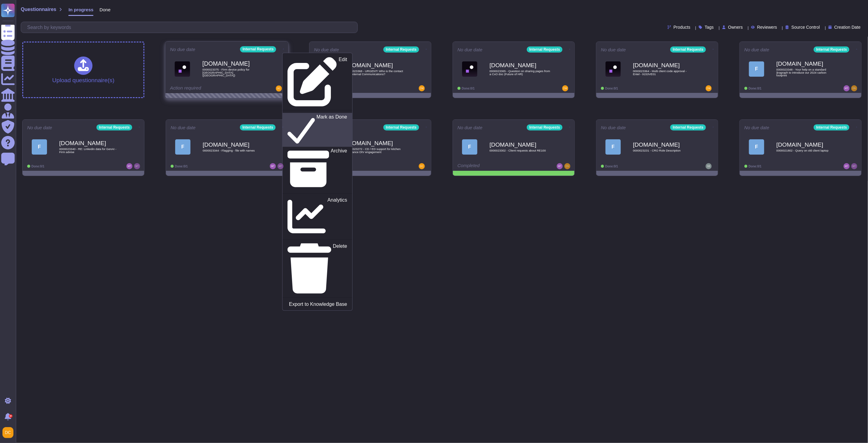 The height and width of the screenshot is (443, 868). I want to click on p: Mark as Done, so click(332, 130).